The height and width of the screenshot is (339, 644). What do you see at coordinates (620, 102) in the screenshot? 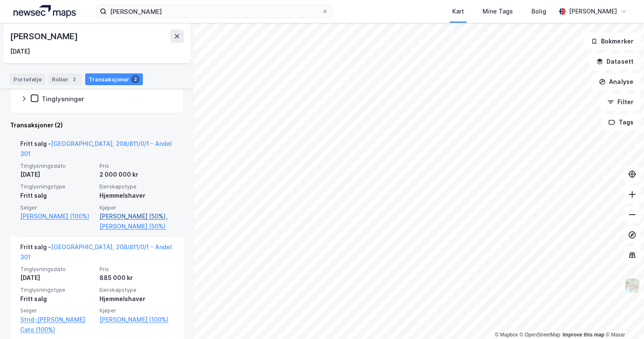
I see `button: Filter` at bounding box center [620, 102].